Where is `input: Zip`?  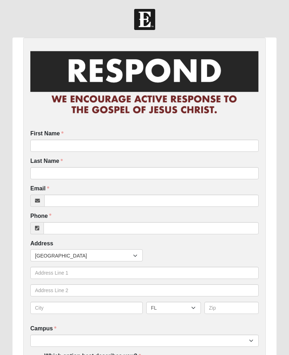 input: Zip is located at coordinates (232, 308).